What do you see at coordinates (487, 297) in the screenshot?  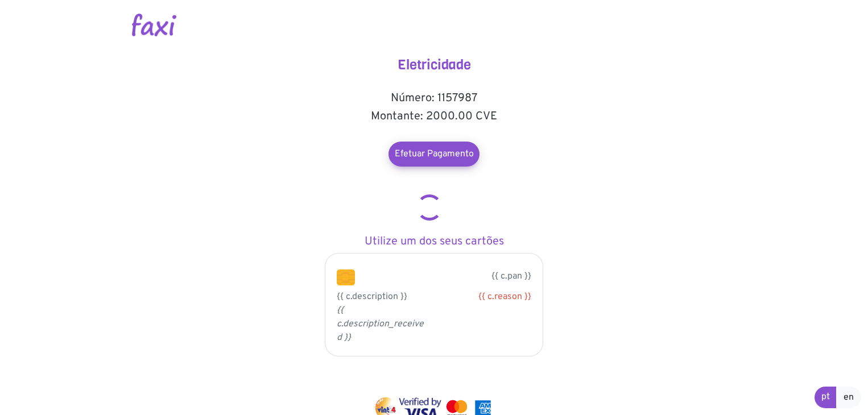 I see `div: {{ c.reason }}` at bounding box center [487, 297].